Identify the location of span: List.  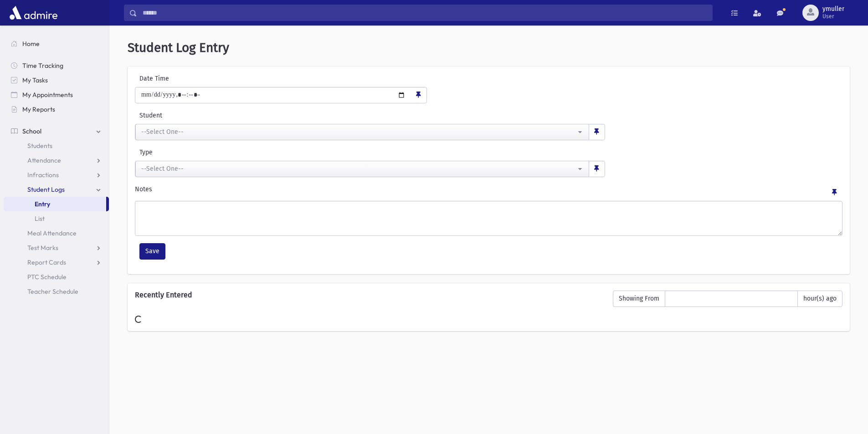
(39, 219).